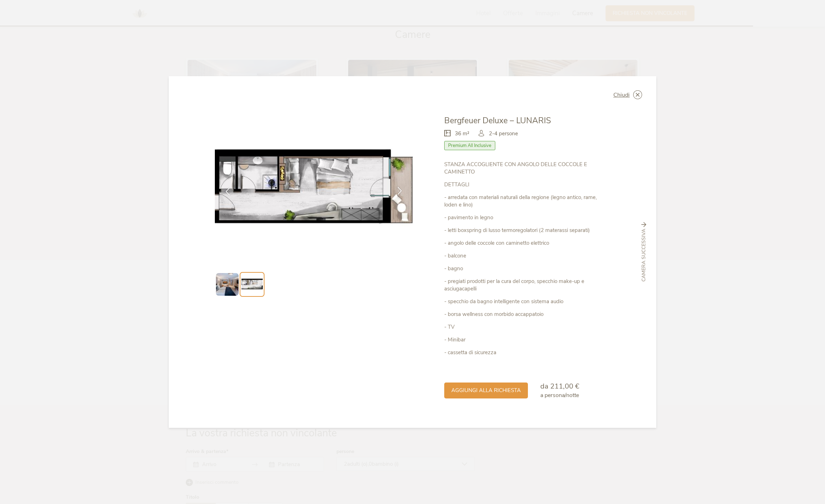  What do you see at coordinates (527, 168) in the screenshot?
I see `p: STANZA ACCOGLIENTE CON ANGOLO DELLE COCCOLE E CAMINETTO` at bounding box center [527, 168].